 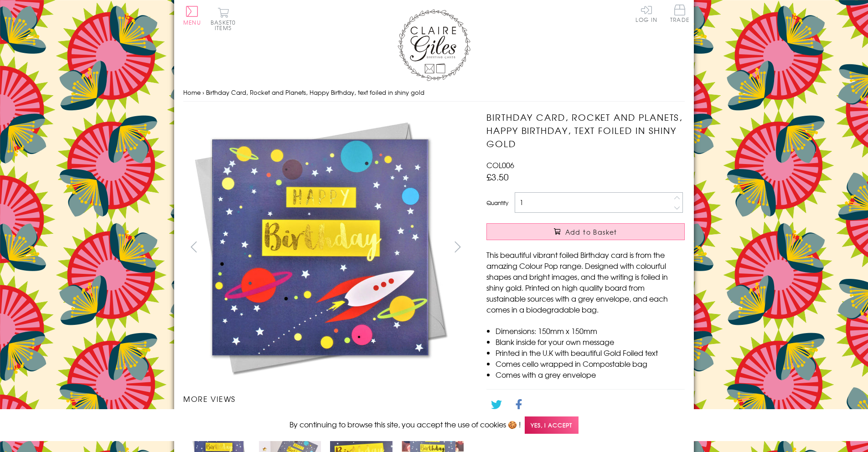 I want to click on li: Printed in the U.K with beautiful Gold Foiled text, so click(x=590, y=353).